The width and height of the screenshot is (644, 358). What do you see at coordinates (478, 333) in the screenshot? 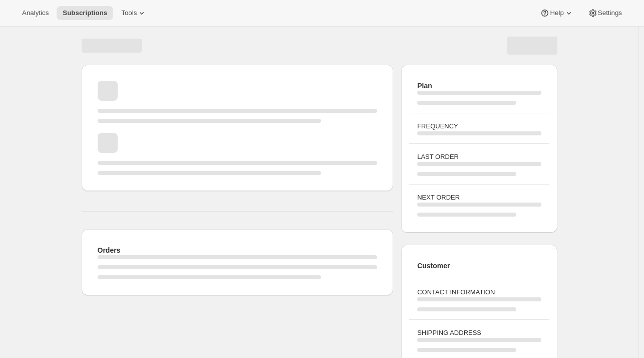
I see `h3: SHIPPING ADDRESS` at bounding box center [478, 333].